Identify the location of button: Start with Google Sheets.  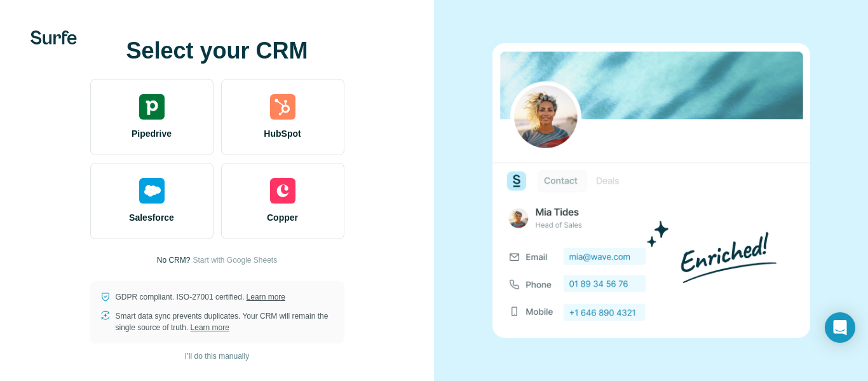
(234, 260).